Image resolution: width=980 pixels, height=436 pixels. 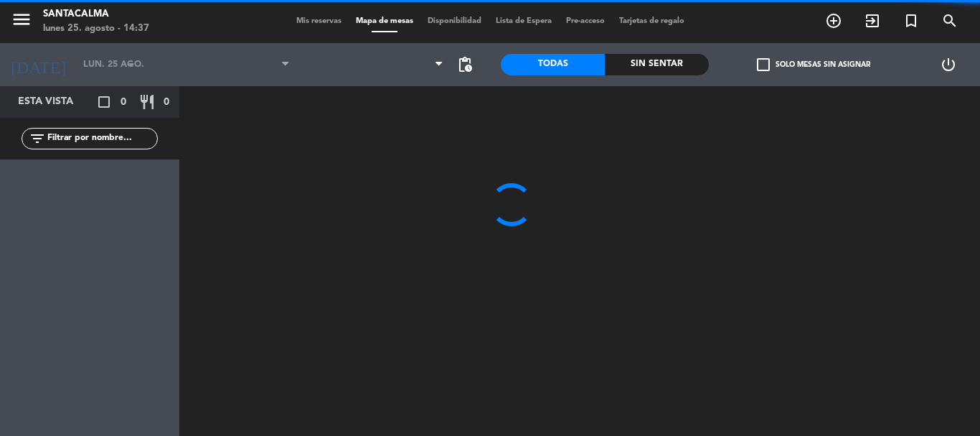 What do you see at coordinates (763, 64) in the screenshot?
I see `span: check_box_outline_blank` at bounding box center [763, 64].